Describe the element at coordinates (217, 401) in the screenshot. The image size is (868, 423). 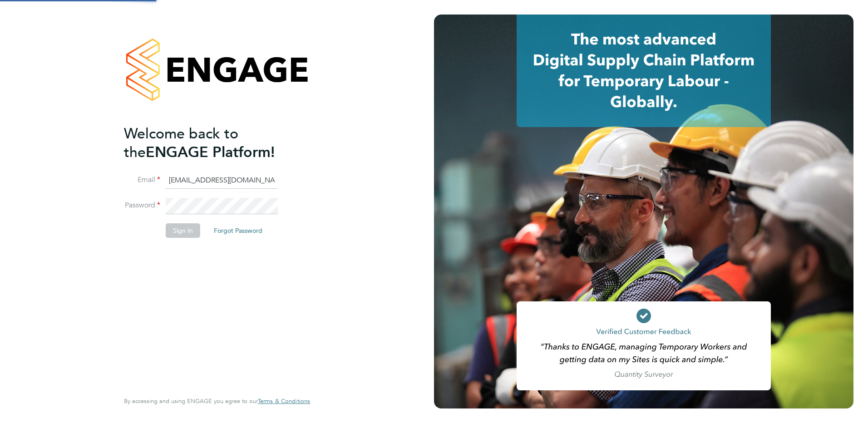
I see `span: By accessing and using ENGAGE you agree to our` at that location.